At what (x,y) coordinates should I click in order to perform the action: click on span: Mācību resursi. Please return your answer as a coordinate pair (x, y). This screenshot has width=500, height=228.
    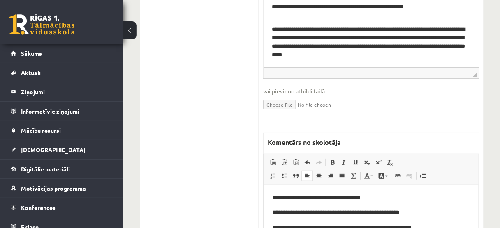
    Looking at the image, I should click on (41, 131).